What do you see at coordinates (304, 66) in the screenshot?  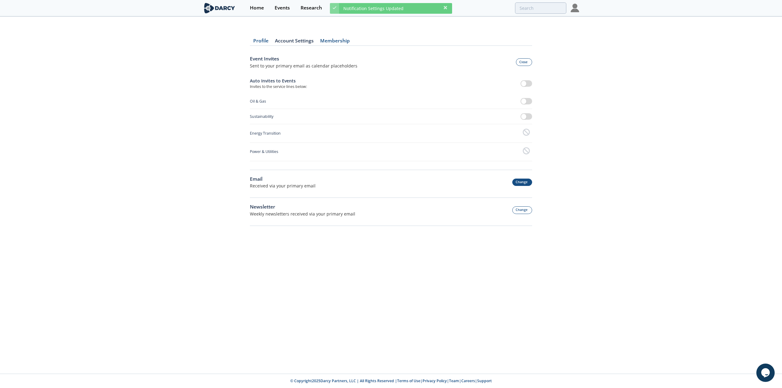 I see `div: Sent to your primary email as calendar placeholders` at bounding box center [304, 66].